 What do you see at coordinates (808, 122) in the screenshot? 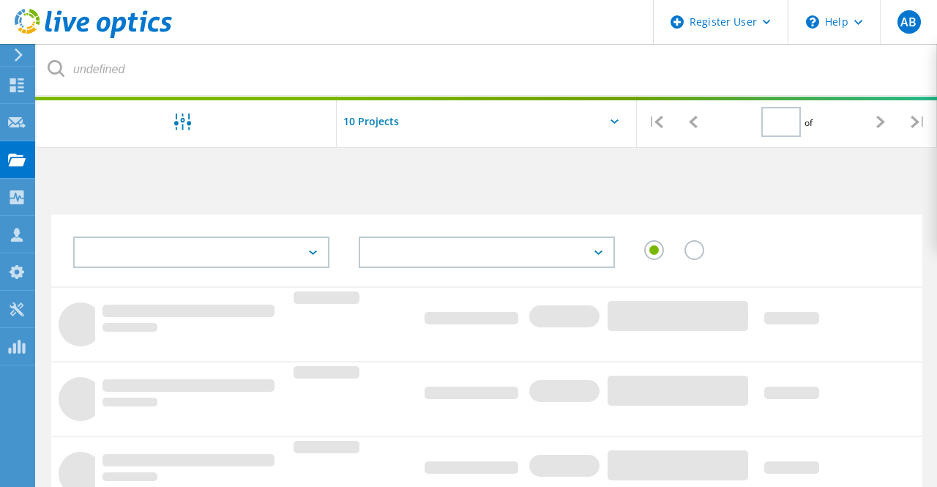
I see `span: of` at bounding box center [808, 122].